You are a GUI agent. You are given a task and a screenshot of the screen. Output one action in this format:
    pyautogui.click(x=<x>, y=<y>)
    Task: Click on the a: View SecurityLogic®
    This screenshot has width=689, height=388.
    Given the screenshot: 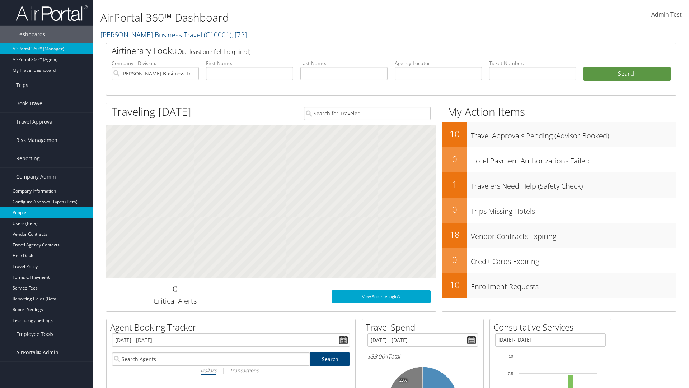 What is the action you would take?
    pyautogui.click(x=381, y=297)
    